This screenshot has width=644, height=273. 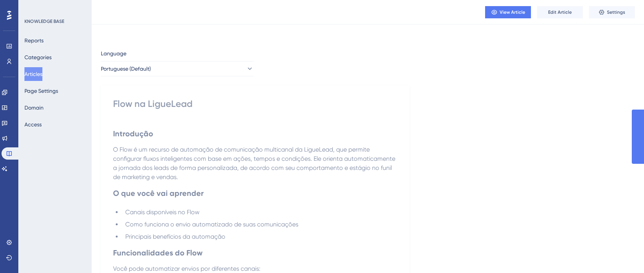 What do you see at coordinates (34, 41) in the screenshot?
I see `button: Reports` at bounding box center [34, 41].